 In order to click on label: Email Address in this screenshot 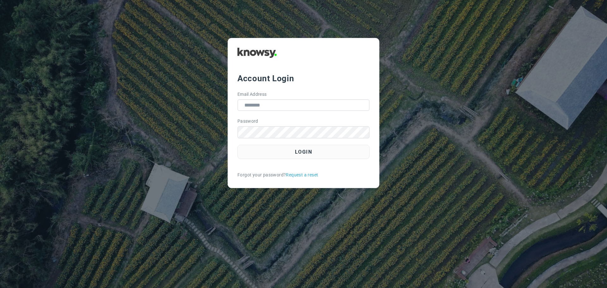, I will do `click(252, 94)`.